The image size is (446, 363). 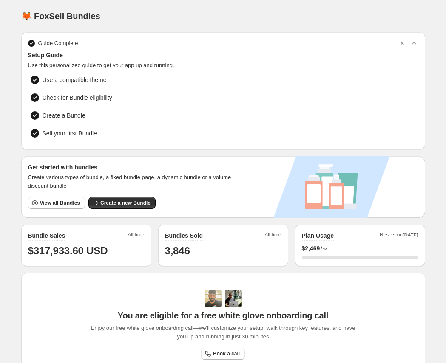 I want to click on span: You are eligible for a free white glove onboarding call, so click(x=223, y=316).